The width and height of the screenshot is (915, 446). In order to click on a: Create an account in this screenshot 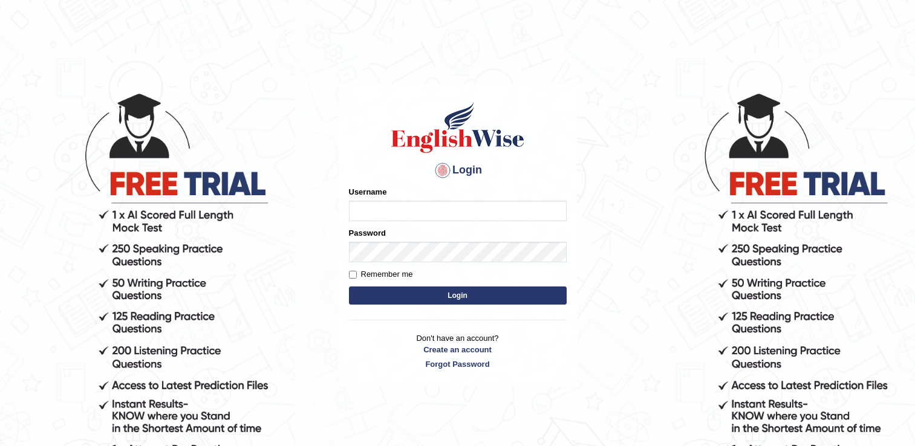, I will do `click(458, 349)`.